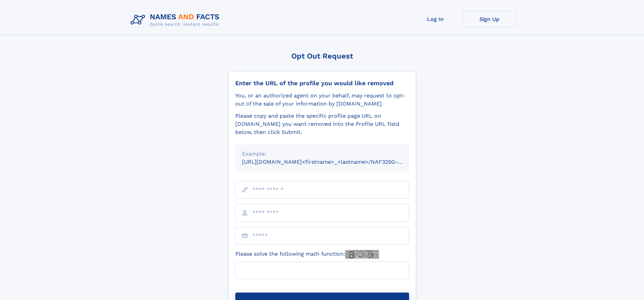 This screenshot has height=300, width=644. What do you see at coordinates (435, 19) in the screenshot?
I see `a: Log In` at bounding box center [435, 19].